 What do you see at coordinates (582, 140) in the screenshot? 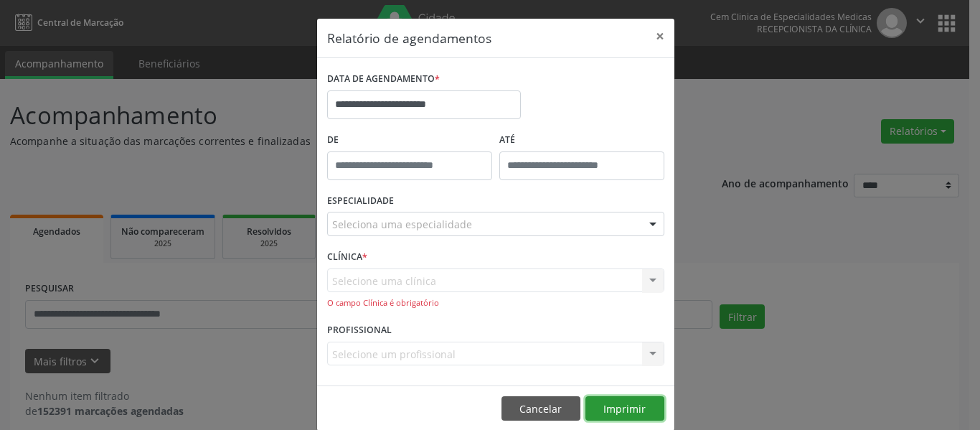
I see `label: ATÉ` at bounding box center [582, 140].